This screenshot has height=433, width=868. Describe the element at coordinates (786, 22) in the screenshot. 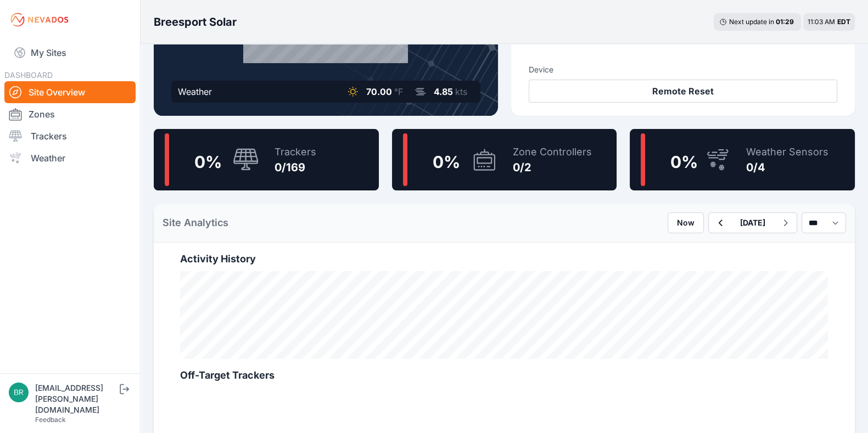

I see `div: 01 : 29` at that location.